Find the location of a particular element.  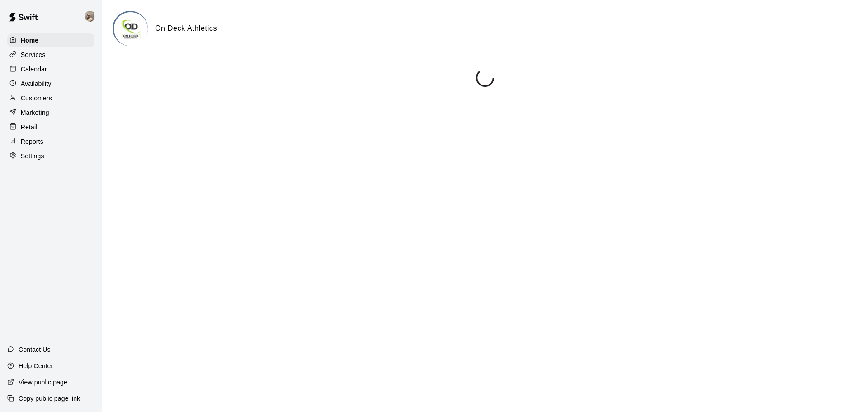

p: Copy public page link is located at coordinates (49, 399).